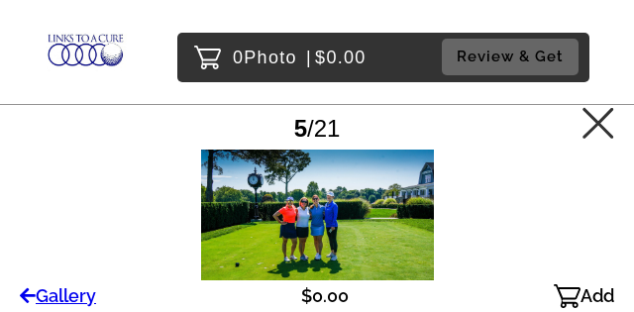  Describe the element at coordinates (299, 57) in the screenshot. I see `p: 0 $0.00` at that location.